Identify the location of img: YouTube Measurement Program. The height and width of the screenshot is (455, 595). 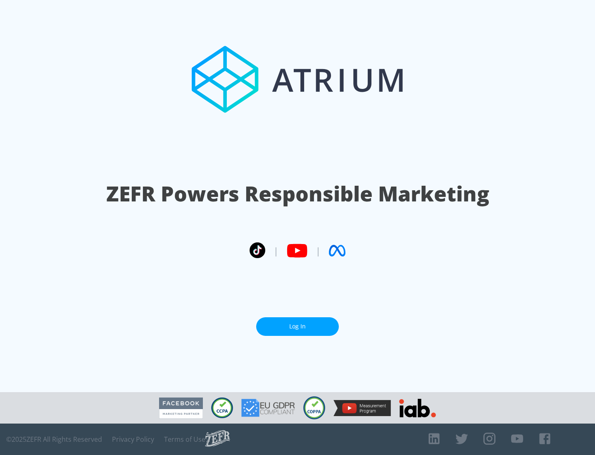
(362, 407).